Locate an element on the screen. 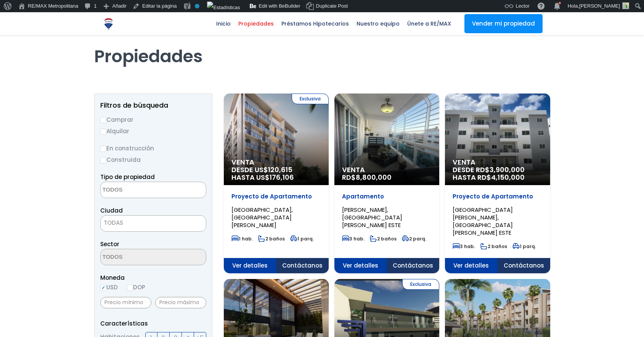 Image resolution: width=644 pixels, height=337 pixels. p: Apartamento is located at coordinates (387, 196).